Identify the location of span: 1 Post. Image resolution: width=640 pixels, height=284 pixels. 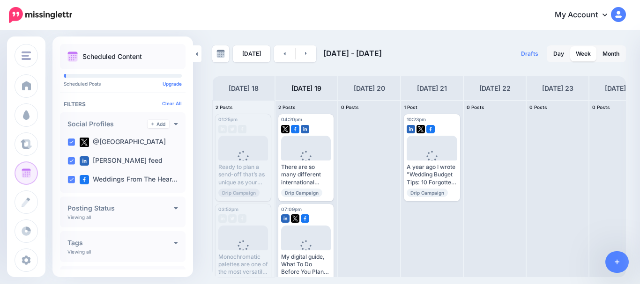
(410, 107).